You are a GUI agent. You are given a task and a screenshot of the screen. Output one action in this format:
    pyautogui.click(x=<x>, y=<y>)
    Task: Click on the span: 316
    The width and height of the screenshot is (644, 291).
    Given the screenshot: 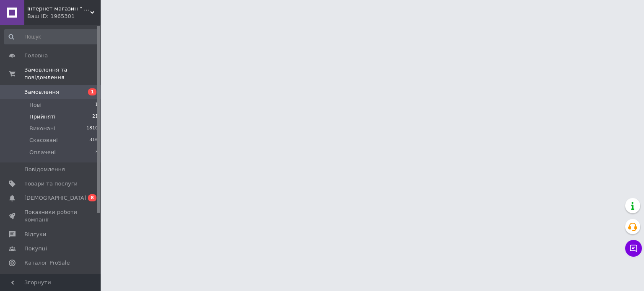 What is the action you would take?
    pyautogui.click(x=94, y=140)
    